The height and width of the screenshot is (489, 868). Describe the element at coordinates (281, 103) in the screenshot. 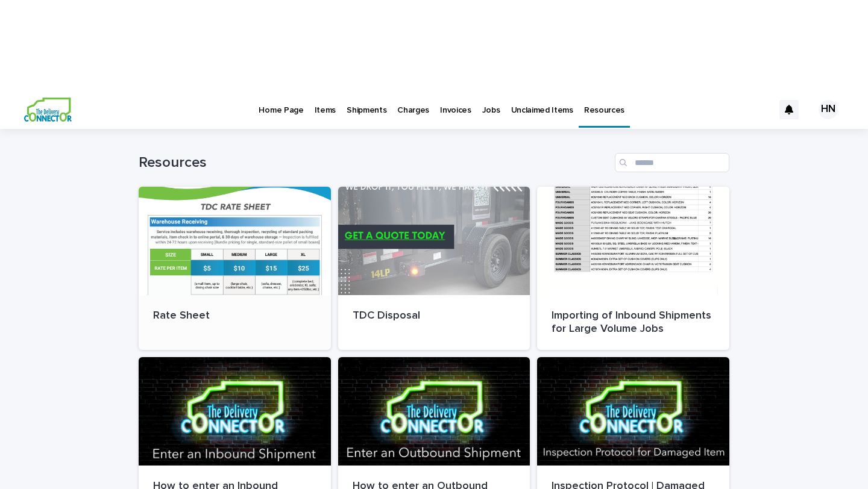

I see `p: Home Page` at that location.